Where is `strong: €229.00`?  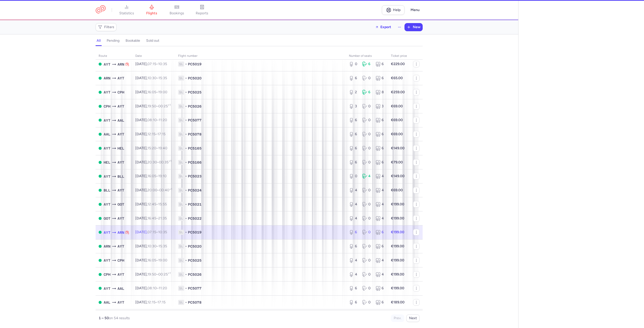 strong: €229.00 is located at coordinates (397, 64).